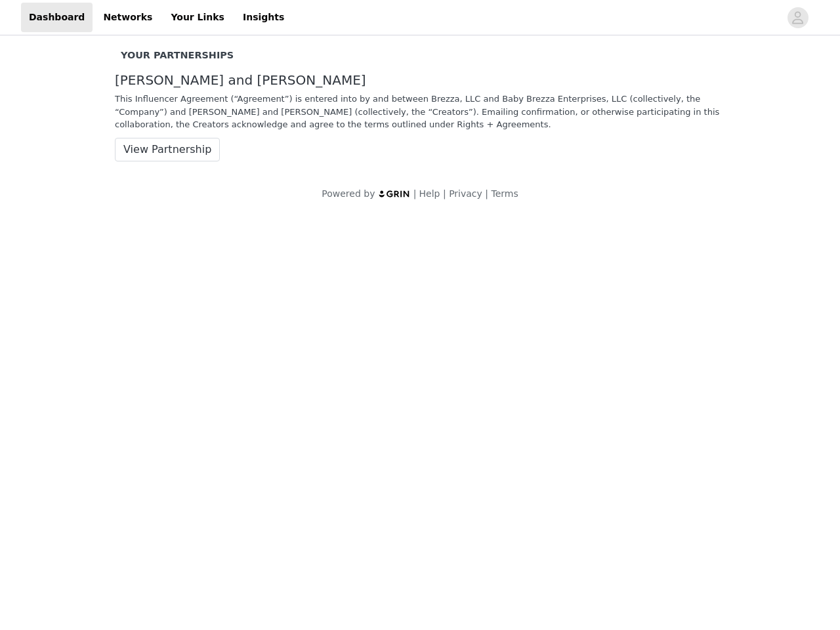 This screenshot has height=630, width=840. I want to click on a: Terms, so click(504, 194).